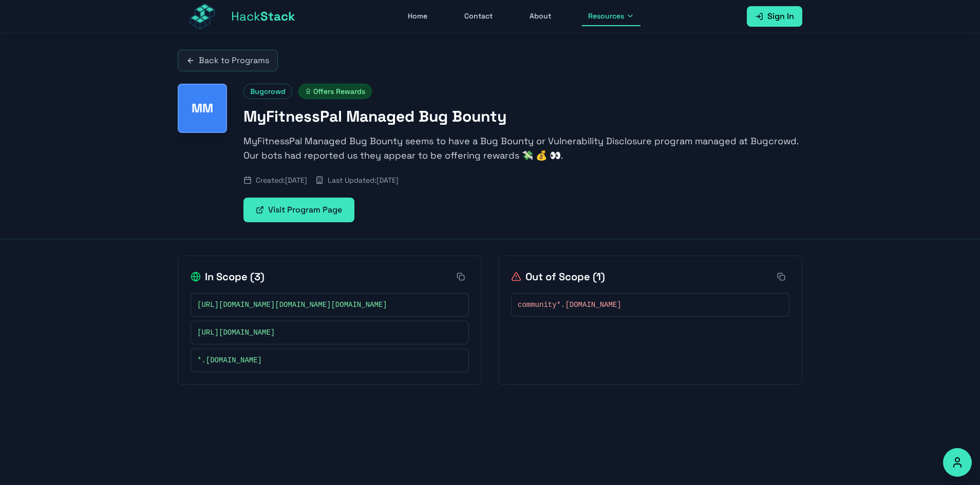  I want to click on a: Contact, so click(478, 17).